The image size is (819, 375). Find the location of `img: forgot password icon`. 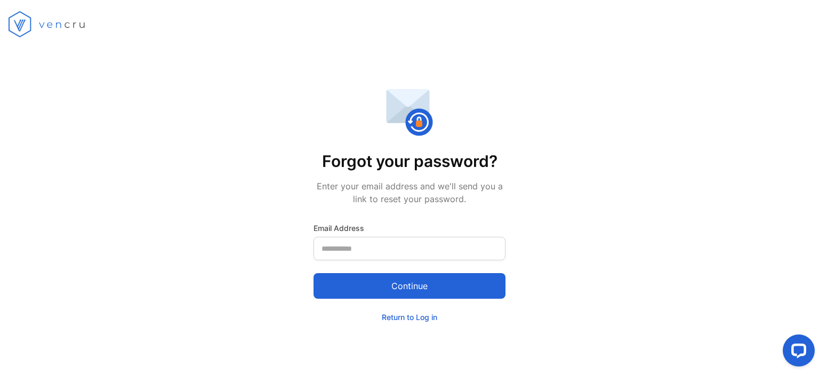

img: forgot password icon is located at coordinates (409, 112).